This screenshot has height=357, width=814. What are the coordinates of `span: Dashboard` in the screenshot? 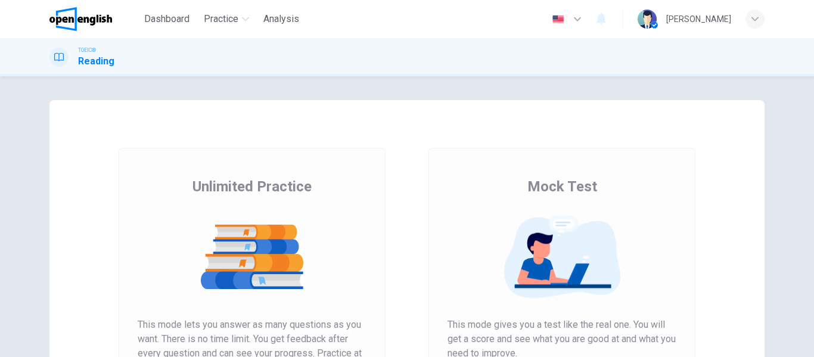 It's located at (167, 19).